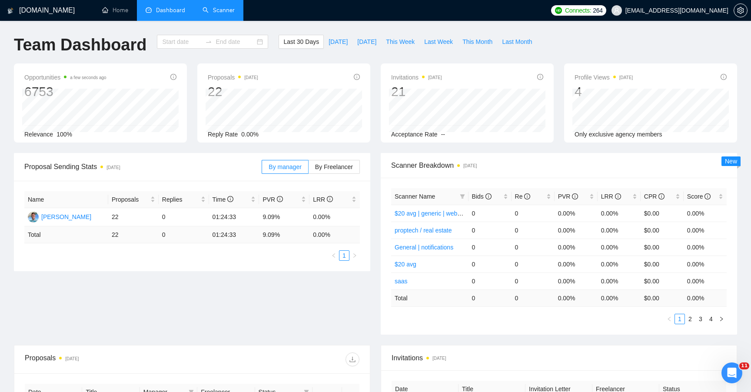 This screenshot has width=751, height=392. I want to click on span: This Week, so click(400, 42).